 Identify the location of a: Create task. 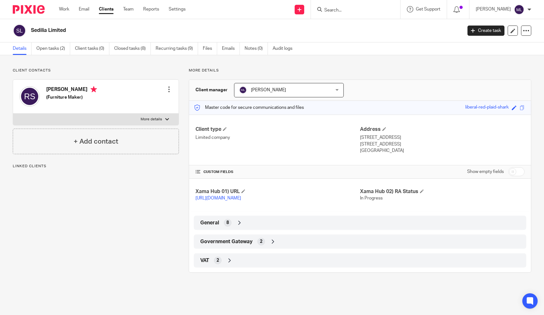
(486, 31).